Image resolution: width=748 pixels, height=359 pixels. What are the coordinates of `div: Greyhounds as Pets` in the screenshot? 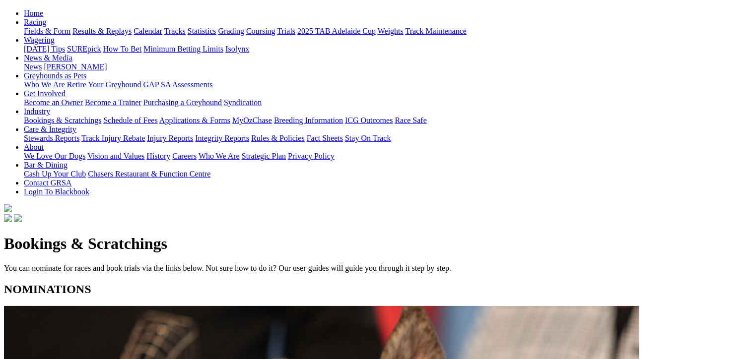 It's located at (383, 85).